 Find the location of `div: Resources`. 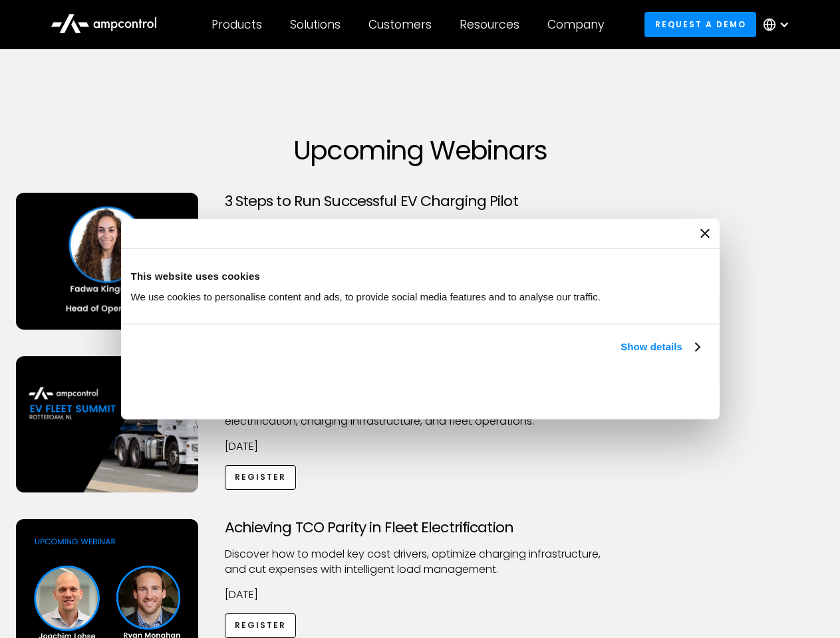

div: Resources is located at coordinates (489, 24).